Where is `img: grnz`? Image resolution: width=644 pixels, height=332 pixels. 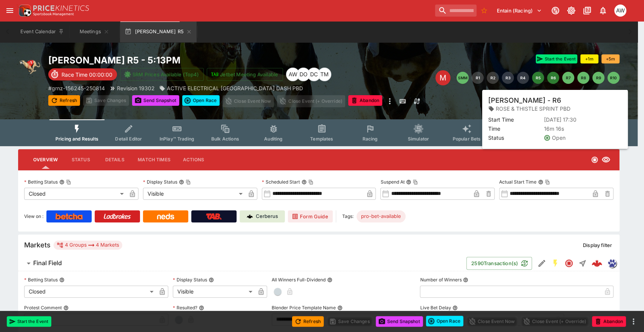
img: grnz is located at coordinates (611, 263).